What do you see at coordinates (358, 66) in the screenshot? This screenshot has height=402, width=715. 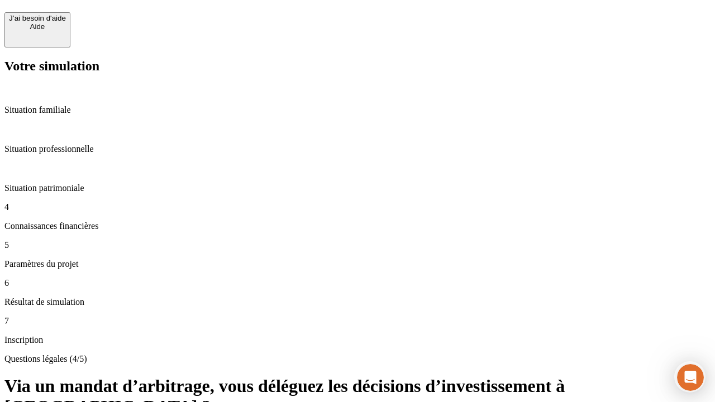 I see `h2: Votre simulation` at bounding box center [358, 66].